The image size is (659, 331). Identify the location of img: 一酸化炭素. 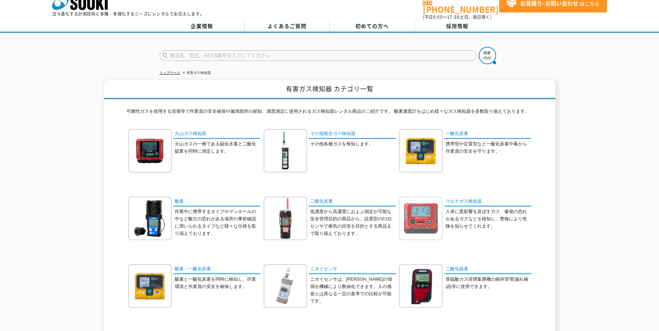
(421, 151).